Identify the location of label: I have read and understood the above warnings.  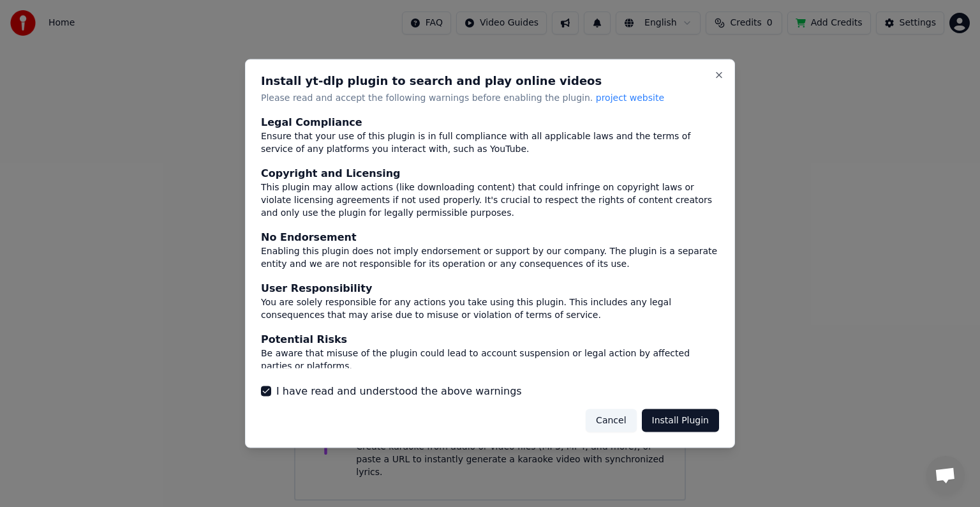
(399, 390).